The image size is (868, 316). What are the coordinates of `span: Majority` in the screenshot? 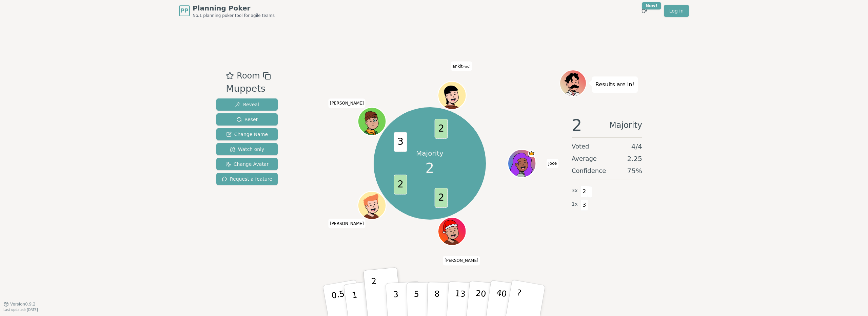 It's located at (626, 125).